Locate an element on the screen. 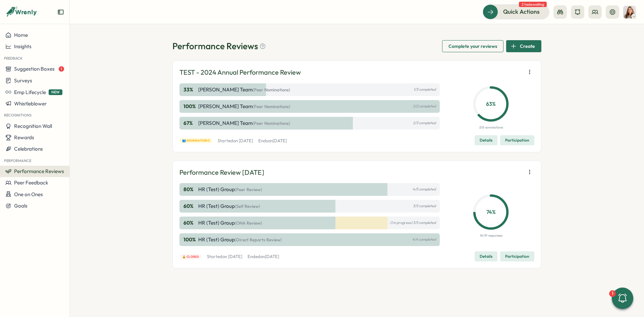 The height and width of the screenshot is (317, 644). p: 3/5 completed is located at coordinates (424, 206).